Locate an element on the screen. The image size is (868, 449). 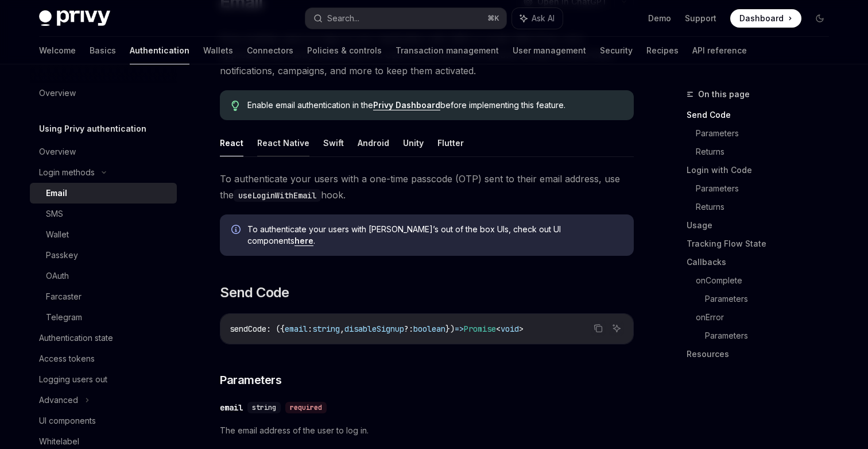
span: Parameters is located at coordinates (250, 379).